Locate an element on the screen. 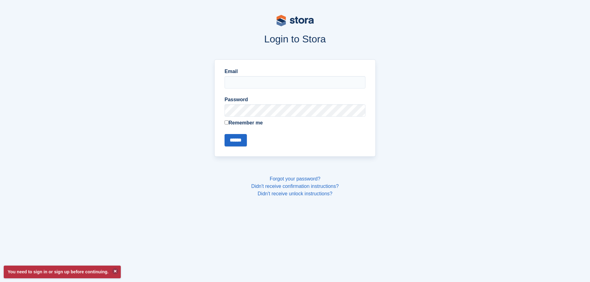 This screenshot has width=590, height=282. input: Remember me is located at coordinates (226, 122).